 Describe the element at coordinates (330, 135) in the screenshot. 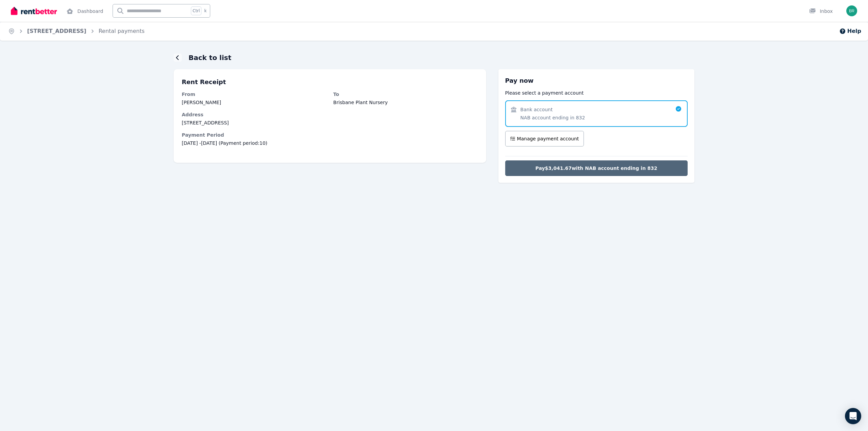

I see `dt: Payment Period` at that location.